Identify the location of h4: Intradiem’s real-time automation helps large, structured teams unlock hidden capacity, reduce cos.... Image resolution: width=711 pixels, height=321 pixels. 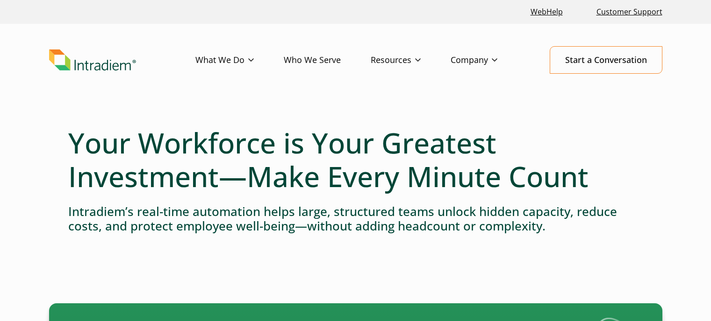
(356, 219).